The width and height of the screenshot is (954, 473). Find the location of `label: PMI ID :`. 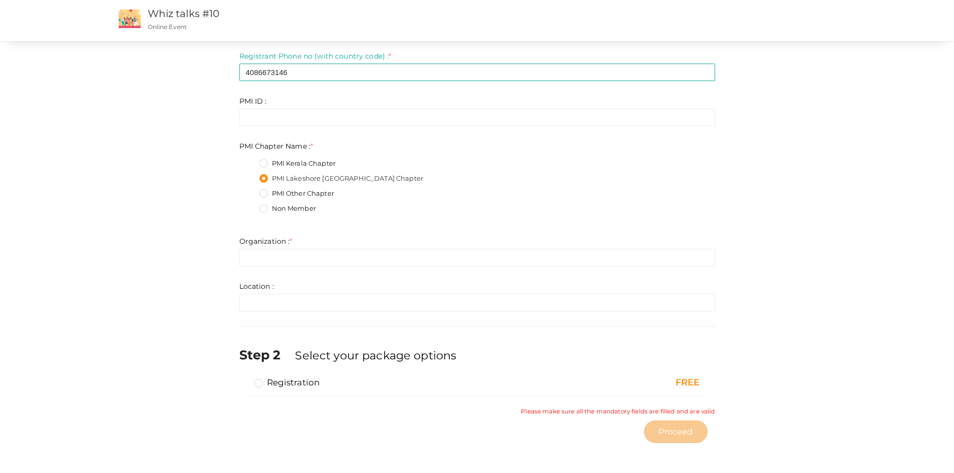

label: PMI ID : is located at coordinates (253, 101).